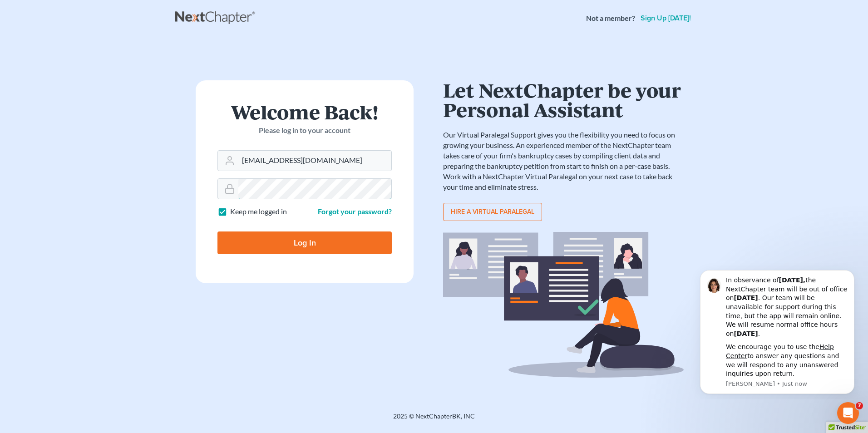  What do you see at coordinates (492, 212) in the screenshot?
I see `a: Hire a virtual paralegal` at bounding box center [492, 212].